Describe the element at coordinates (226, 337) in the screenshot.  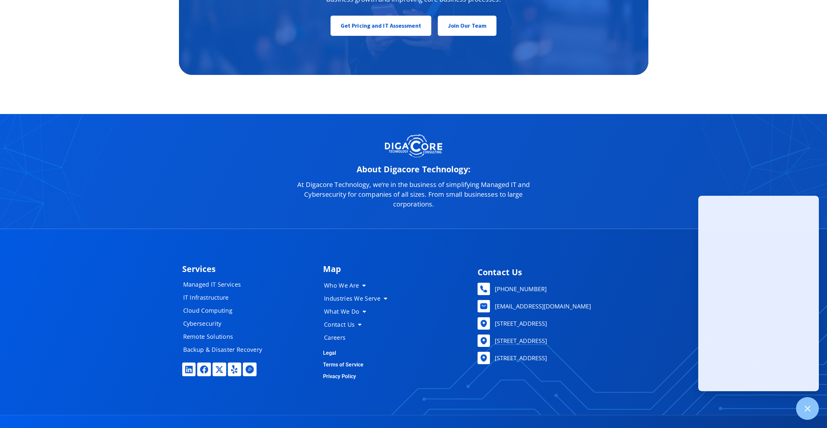
I see `a: Remote Solutions` at that location.